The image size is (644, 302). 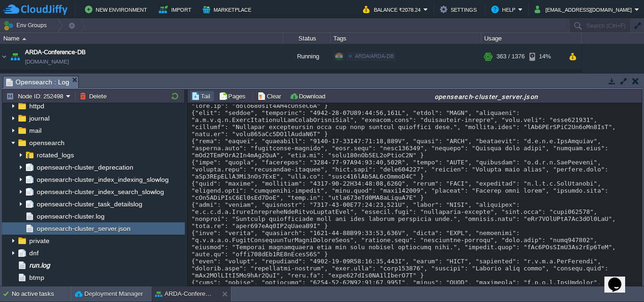 I want to click on button: Clear, so click(x=271, y=96).